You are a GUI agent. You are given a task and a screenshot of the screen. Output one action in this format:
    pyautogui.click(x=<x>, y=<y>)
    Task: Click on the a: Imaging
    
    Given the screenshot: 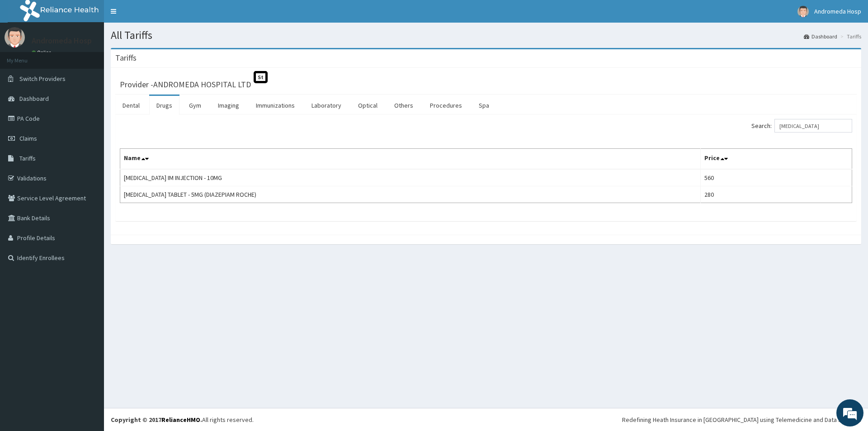 What is the action you would take?
    pyautogui.click(x=229, y=106)
    